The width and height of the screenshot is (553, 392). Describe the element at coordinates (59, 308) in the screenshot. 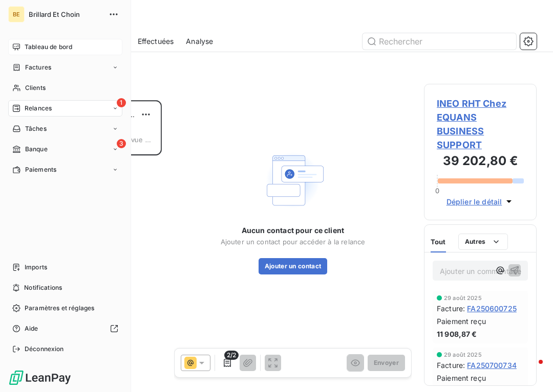

I see `span: Paramètres et réglages` at that location.